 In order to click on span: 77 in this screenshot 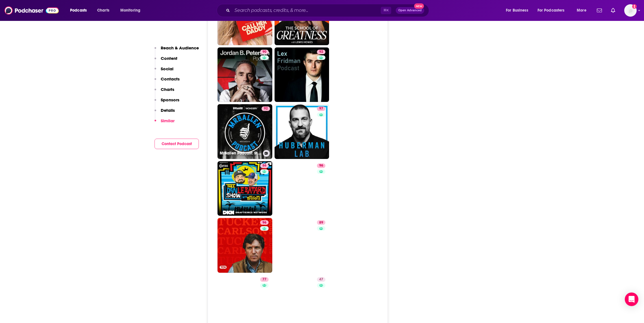, I will do `click(264, 280)`.